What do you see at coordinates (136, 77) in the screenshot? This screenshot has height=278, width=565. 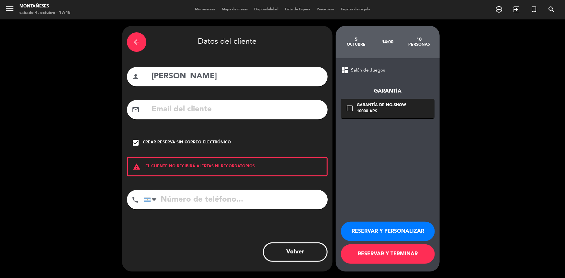 I see `i: person` at bounding box center [136, 77].